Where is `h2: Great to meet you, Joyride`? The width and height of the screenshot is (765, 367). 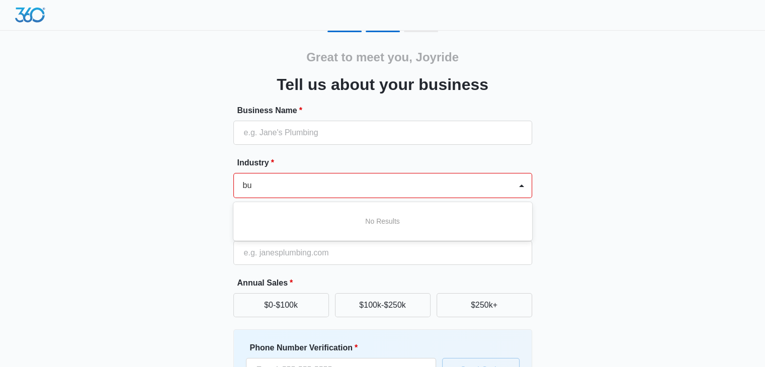
h2: Great to meet you, Joyride is located at coordinates (382, 57).